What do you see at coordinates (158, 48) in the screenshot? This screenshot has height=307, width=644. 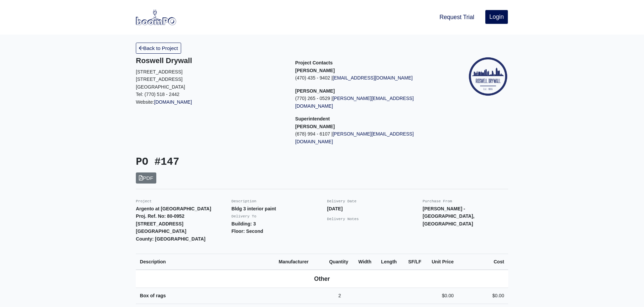 I see `a: Back to Project` at bounding box center [158, 48].